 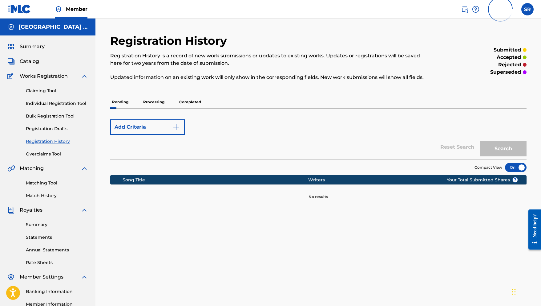 I want to click on p: Registration History is a record of new work submissions or updates to existing works. Updates or..., so click(x=270, y=59).